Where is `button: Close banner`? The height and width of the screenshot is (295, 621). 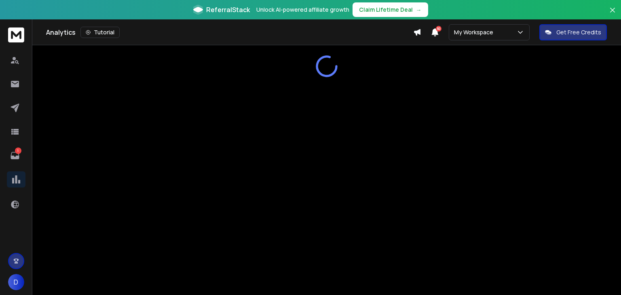 button: Close banner is located at coordinates (613, 15).